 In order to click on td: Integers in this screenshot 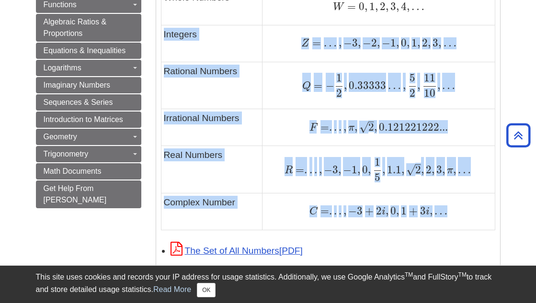, I will do `click(212, 44)`.